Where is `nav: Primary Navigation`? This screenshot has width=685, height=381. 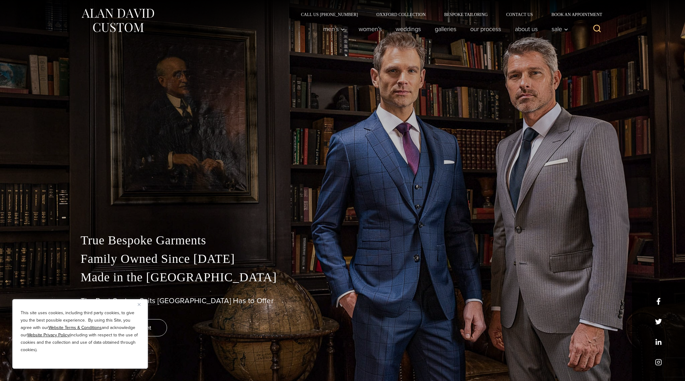
nav: Primary Navigation is located at coordinates (444, 29).